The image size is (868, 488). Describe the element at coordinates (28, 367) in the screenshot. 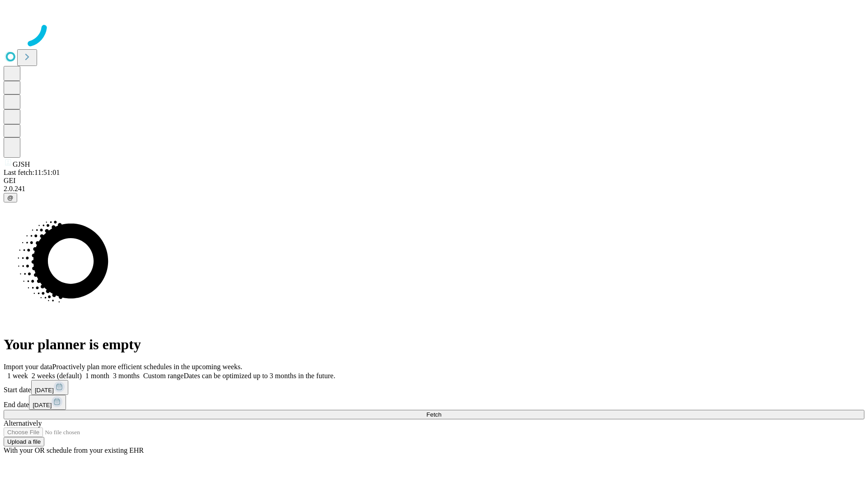

I see `span: Import your data` at that location.